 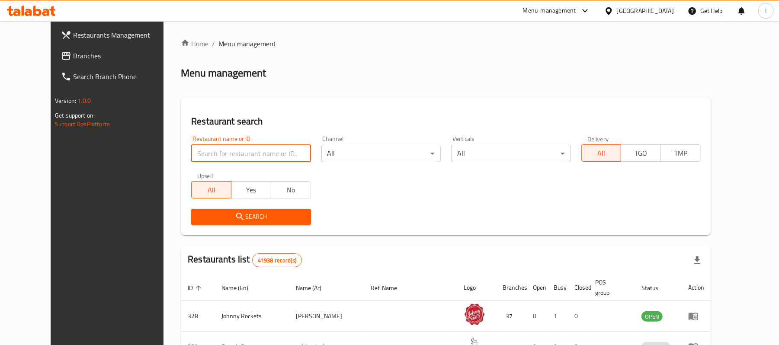 I want to click on a: Search Branch Phone, so click(x=117, y=77).